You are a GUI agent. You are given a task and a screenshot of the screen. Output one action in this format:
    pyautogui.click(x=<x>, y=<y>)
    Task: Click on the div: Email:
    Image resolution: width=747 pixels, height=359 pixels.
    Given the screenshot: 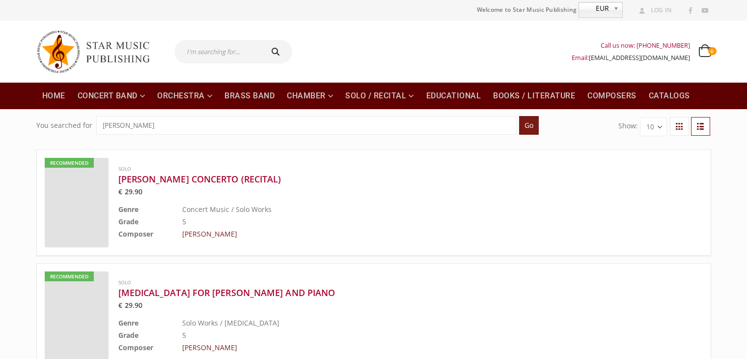 What is the action you would take?
    pyautogui.click(x=631, y=57)
    